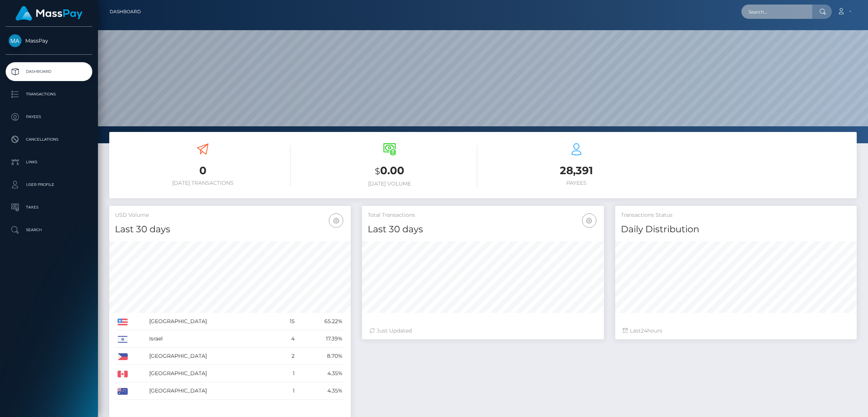  Describe the element at coordinates (49, 94) in the screenshot. I see `p: Transactions` at that location.